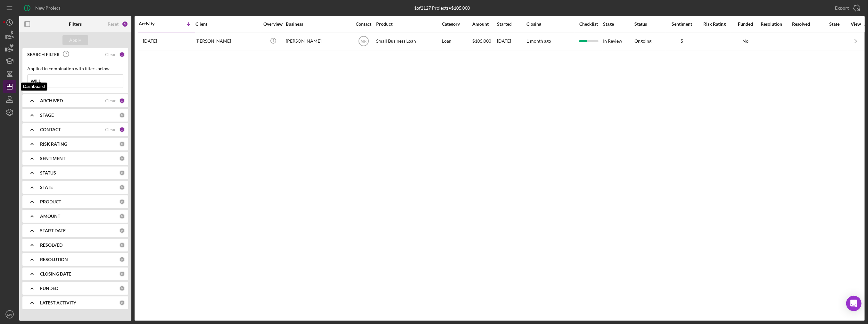 The width and height of the screenshot is (868, 324). Describe the element at coordinates (125, 24) in the screenshot. I see `div: 3` at that location.